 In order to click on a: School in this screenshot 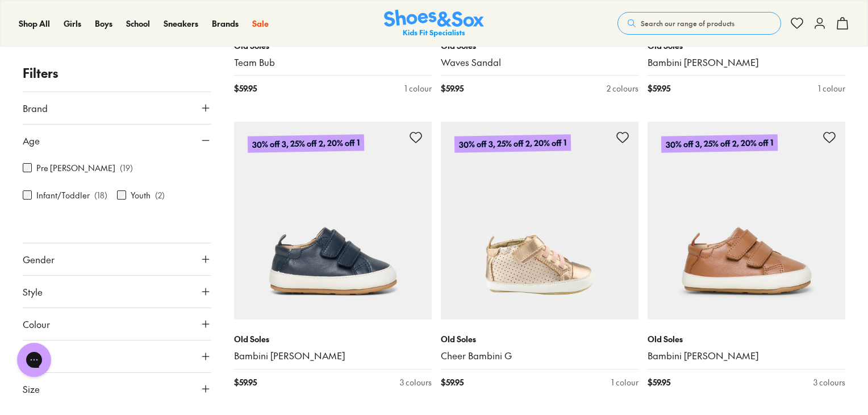, I will do `click(138, 23)`.